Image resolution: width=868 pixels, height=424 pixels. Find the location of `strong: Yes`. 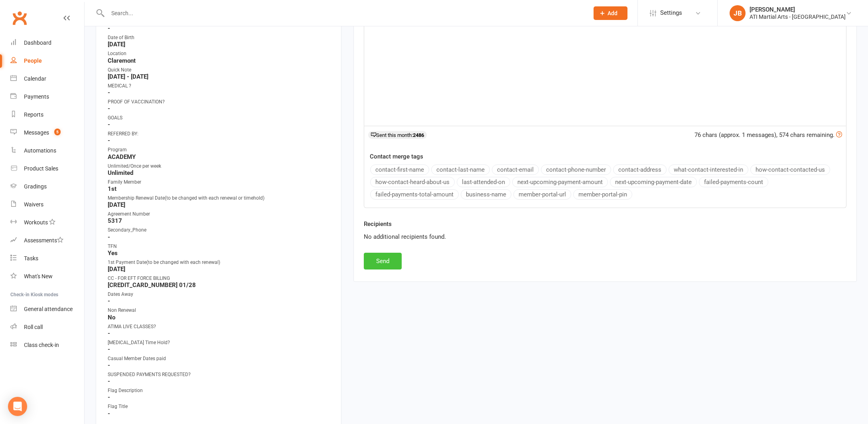

strong: Yes is located at coordinates (219, 253).